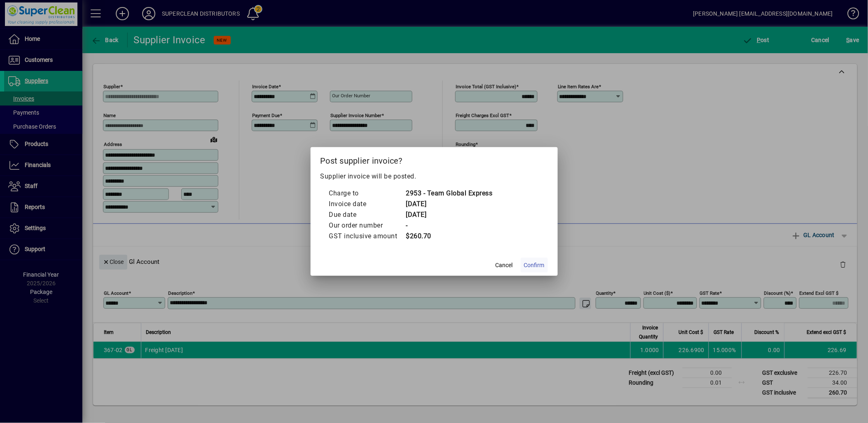 This screenshot has height=423, width=868. Describe the element at coordinates (367, 214) in the screenshot. I see `td: Due date` at that location.